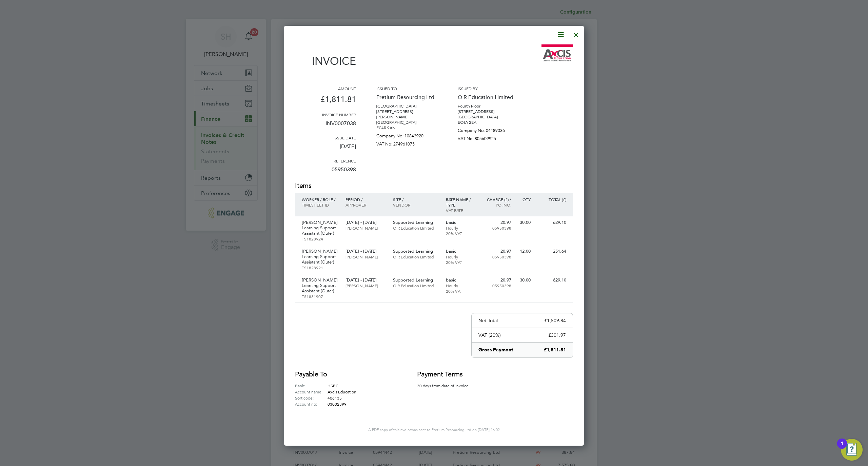  I want to click on span: Axcis Education, so click(342, 392).